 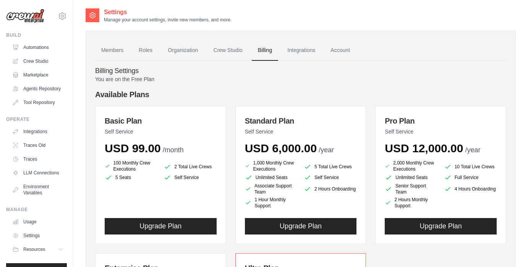 I want to click on li: 4 Hours Onboarding, so click(x=471, y=189).